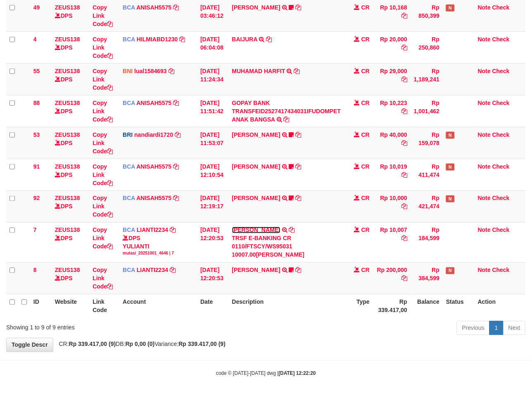  What do you see at coordinates (299, 135) in the screenshot?
I see `a: Copy BASILIUS CHARL to clipboard` at bounding box center [299, 135].